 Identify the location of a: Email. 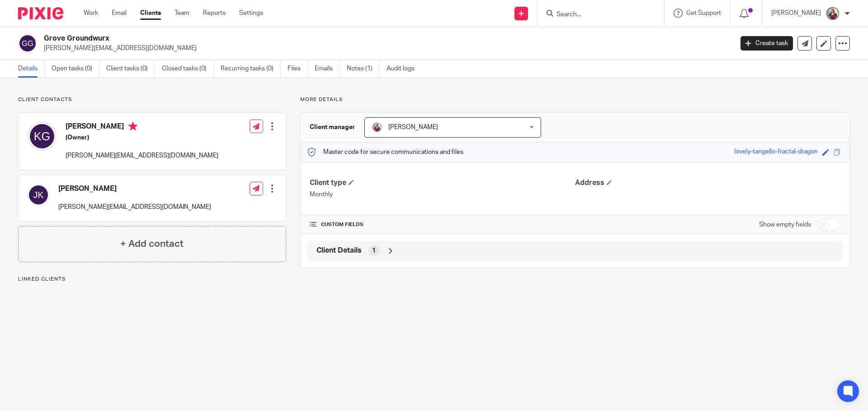
(119, 13).